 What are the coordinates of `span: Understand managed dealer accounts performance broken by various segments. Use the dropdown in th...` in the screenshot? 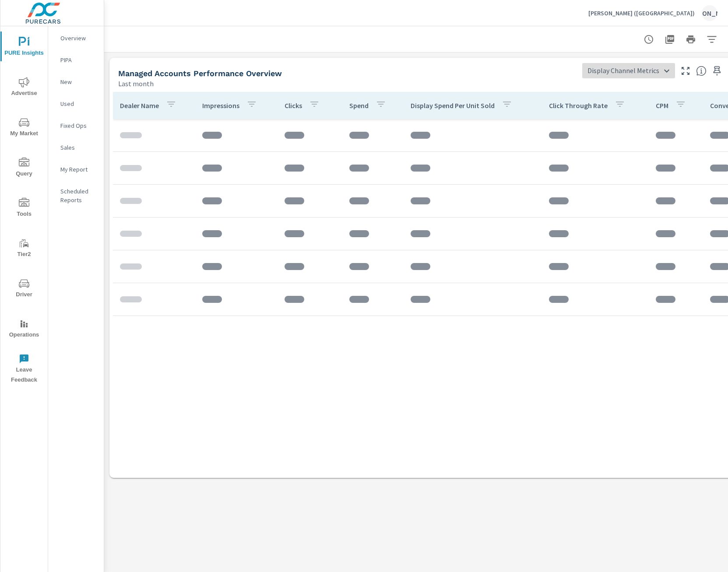 It's located at (701, 71).